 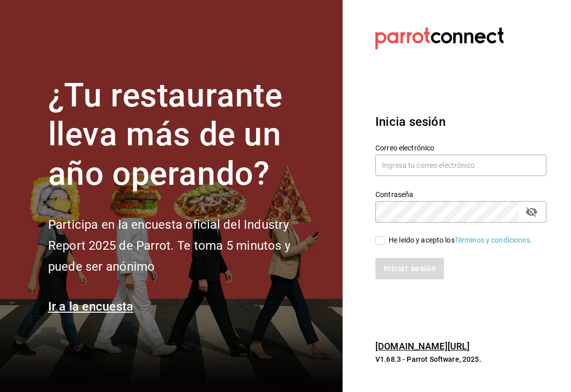 I want to click on a: Términos y condiciones., so click(x=494, y=240).